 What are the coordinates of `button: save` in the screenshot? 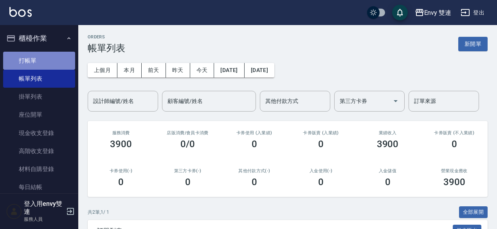 It's located at (400, 13).